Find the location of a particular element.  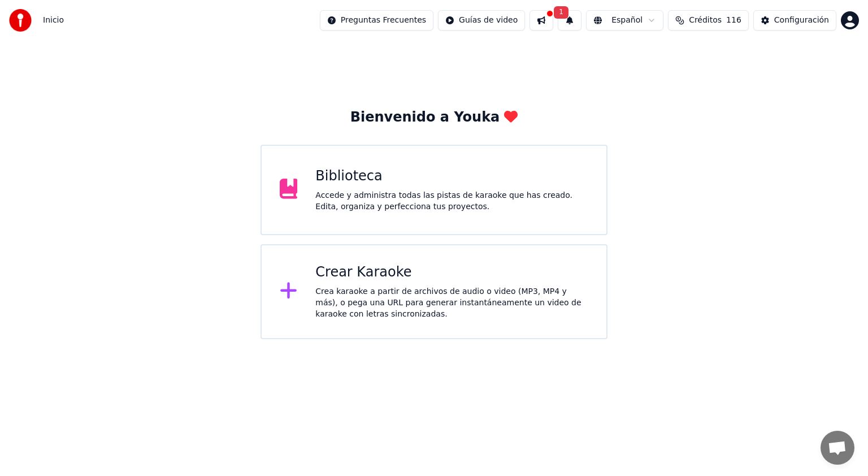

div: Biblioteca is located at coordinates (452, 176).